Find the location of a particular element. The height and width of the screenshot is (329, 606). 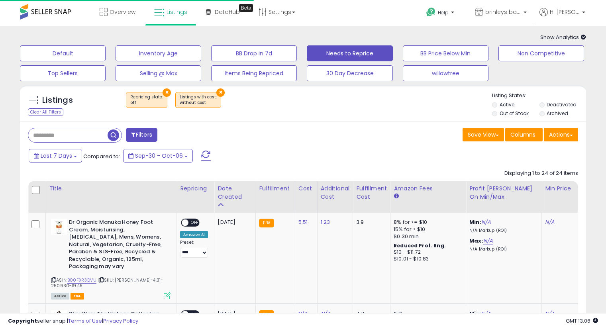

button: Top Sellers is located at coordinates (63, 73).